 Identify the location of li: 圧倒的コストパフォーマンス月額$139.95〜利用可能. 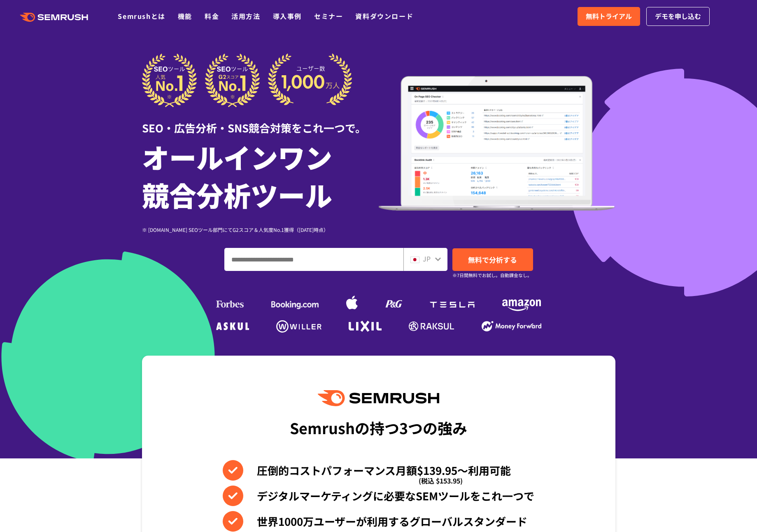
(378, 470).